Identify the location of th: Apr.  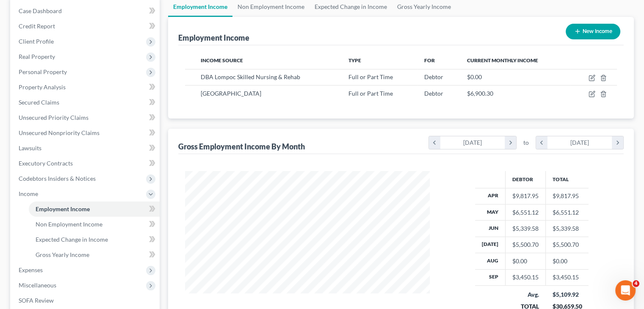
(491, 196).